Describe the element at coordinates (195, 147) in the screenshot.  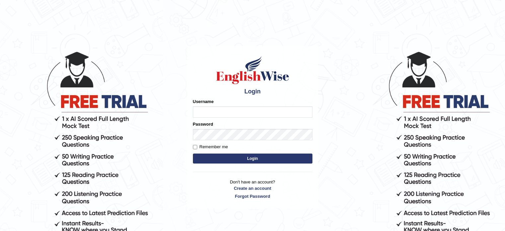
I see `input: Remember me` at that location.